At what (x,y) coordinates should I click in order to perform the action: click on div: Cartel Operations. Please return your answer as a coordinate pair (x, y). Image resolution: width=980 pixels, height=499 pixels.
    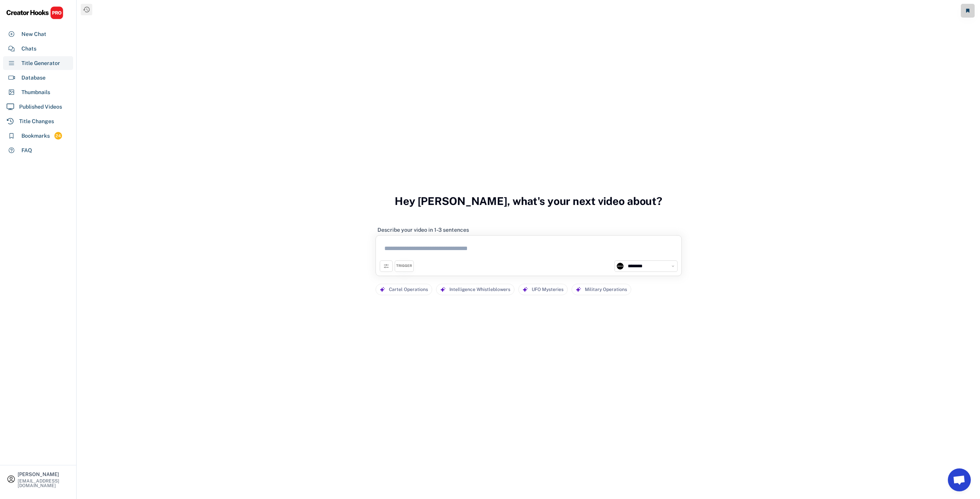
    Looking at the image, I should click on (409, 289).